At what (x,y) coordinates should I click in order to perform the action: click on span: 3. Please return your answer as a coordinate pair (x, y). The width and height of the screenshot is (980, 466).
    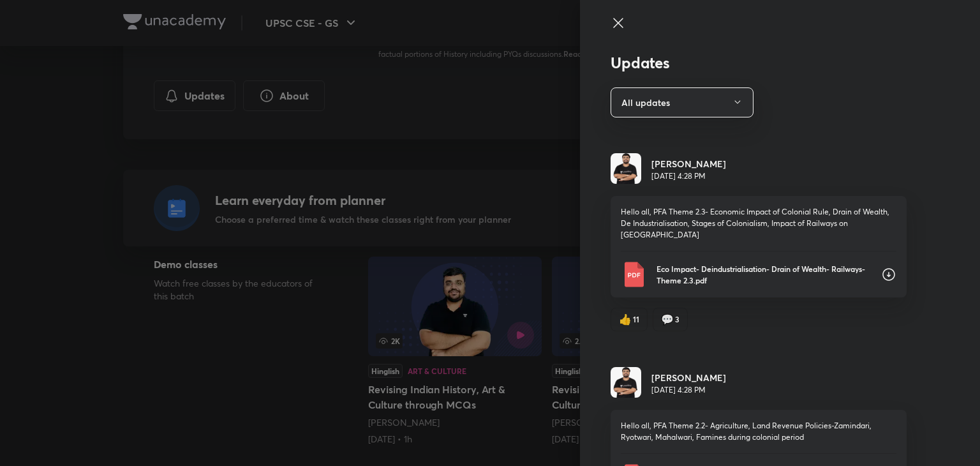
    Looking at the image, I should click on (677, 319).